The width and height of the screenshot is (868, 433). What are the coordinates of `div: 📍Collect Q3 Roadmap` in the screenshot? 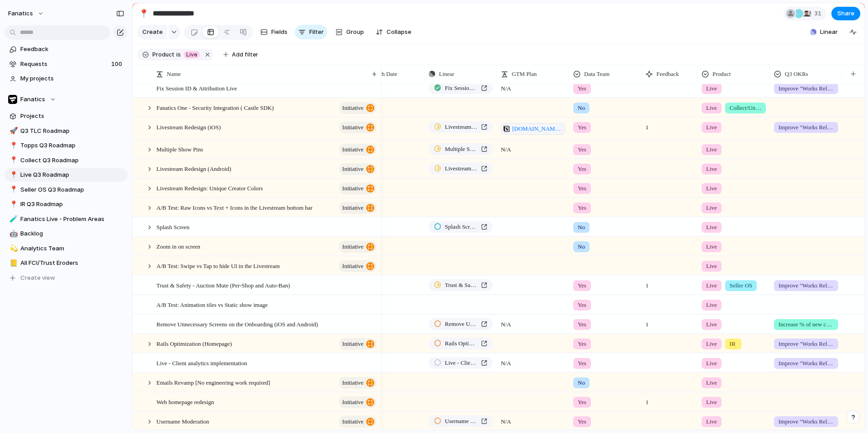 It's located at (66, 161).